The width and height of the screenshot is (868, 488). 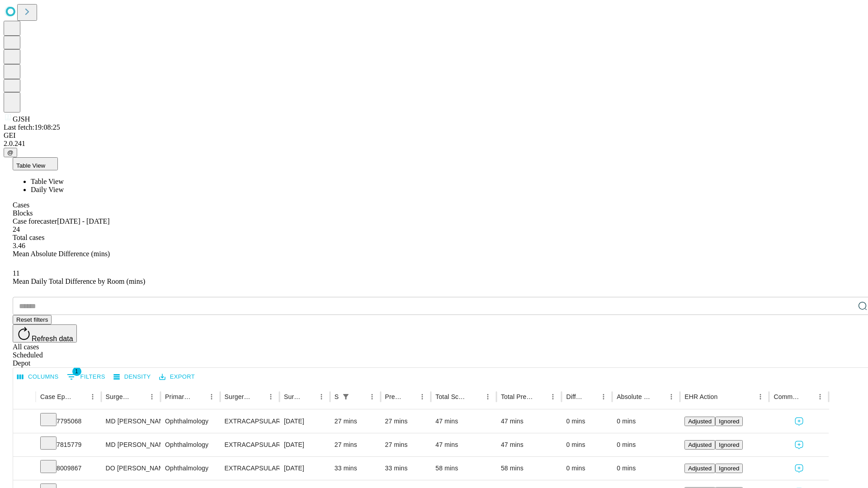 What do you see at coordinates (86, 377) in the screenshot?
I see `button: Show filters` at bounding box center [86, 377].